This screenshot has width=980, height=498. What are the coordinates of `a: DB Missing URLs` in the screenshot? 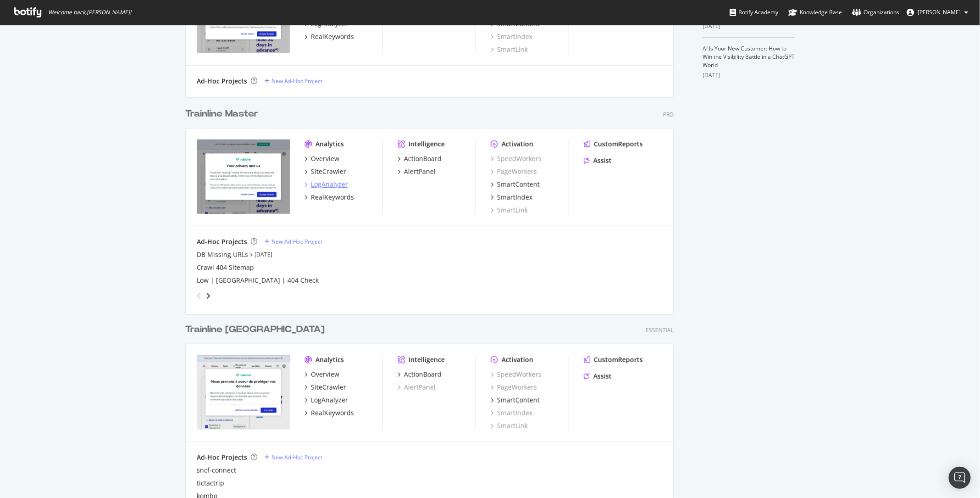 It's located at (222, 255).